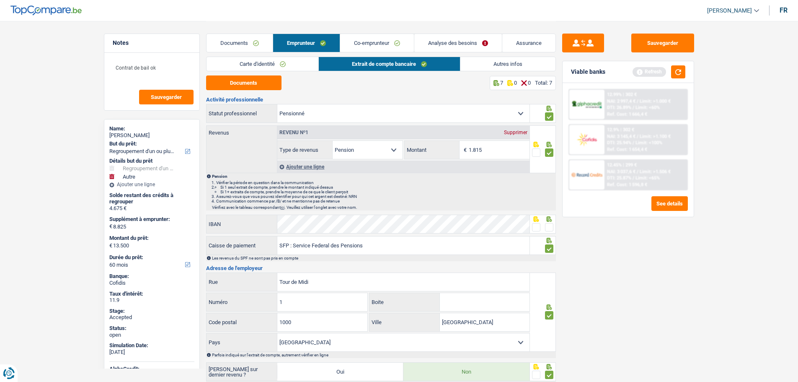  I want to click on a: ici, so click(282, 207).